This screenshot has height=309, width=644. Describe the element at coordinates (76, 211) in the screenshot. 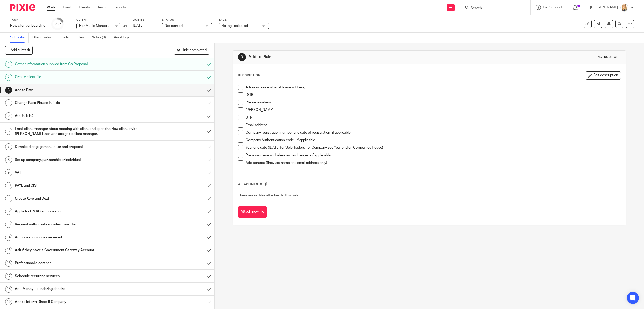

I see `h1: Apply for HMRC authorisation` at that location.